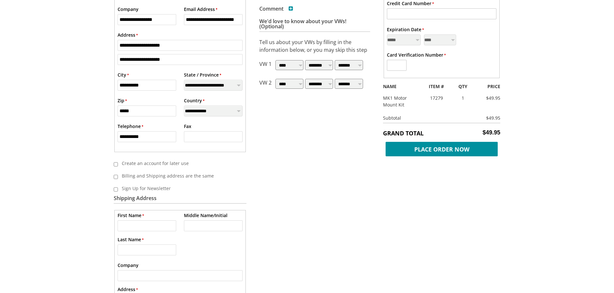  What do you see at coordinates (463, 98) in the screenshot?
I see `div: 1` at bounding box center [463, 98].